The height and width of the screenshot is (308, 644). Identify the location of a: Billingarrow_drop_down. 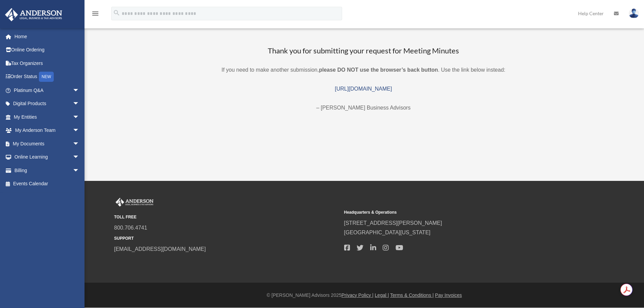
(47, 170).